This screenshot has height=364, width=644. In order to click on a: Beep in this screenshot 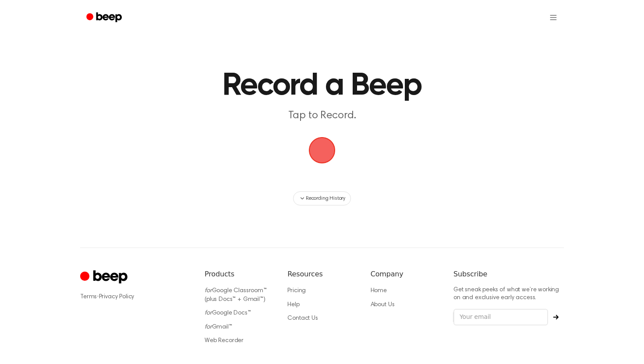, I will do `click(104, 18)`.